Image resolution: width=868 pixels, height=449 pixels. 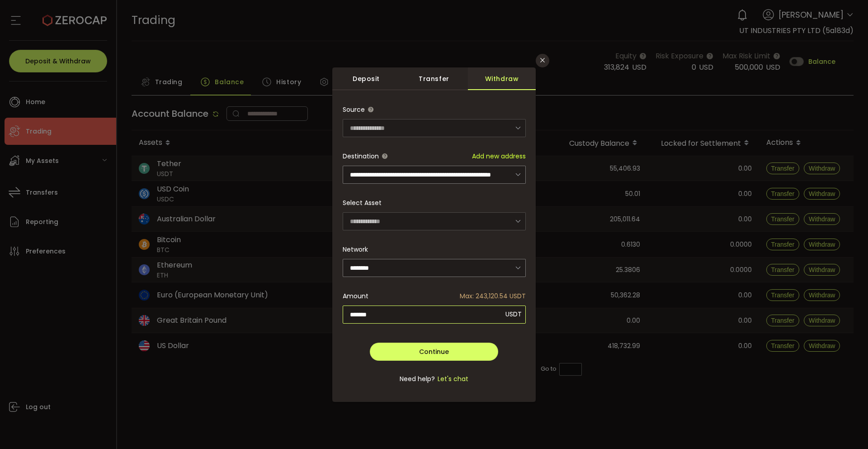 What do you see at coordinates (451, 379) in the screenshot?
I see `span: Let's chat` at bounding box center [451, 379].